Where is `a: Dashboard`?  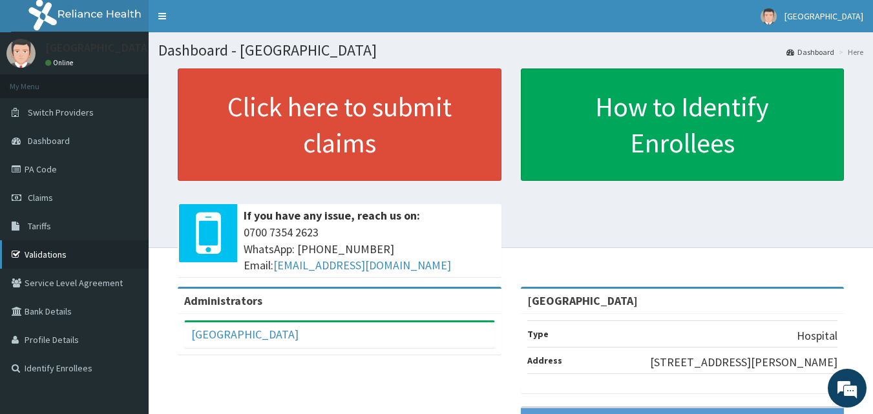 a: Dashboard is located at coordinates (810, 52).